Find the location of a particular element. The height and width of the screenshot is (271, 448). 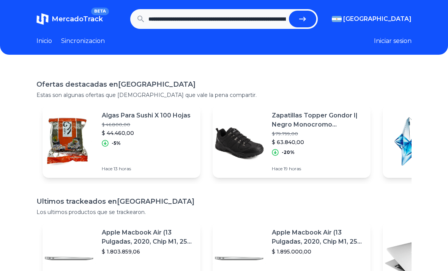

p: Algas Para Sushi X 100 Hojas is located at coordinates (146, 116).